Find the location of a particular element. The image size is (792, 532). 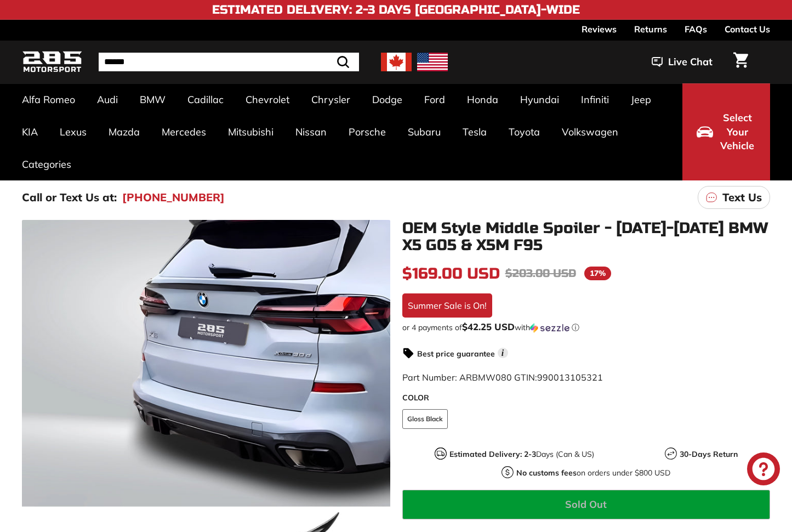

strong: Estimated Delivery: 2-3 is located at coordinates (493, 454).